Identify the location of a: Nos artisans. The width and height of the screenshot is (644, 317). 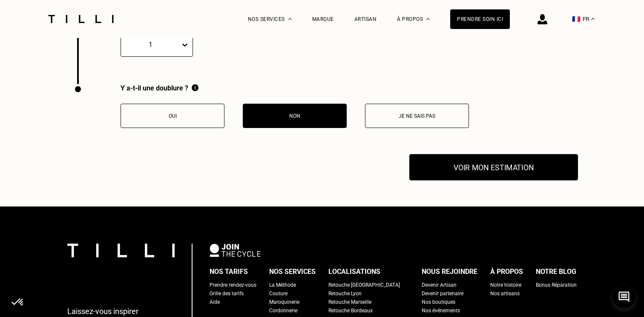
(505, 293).